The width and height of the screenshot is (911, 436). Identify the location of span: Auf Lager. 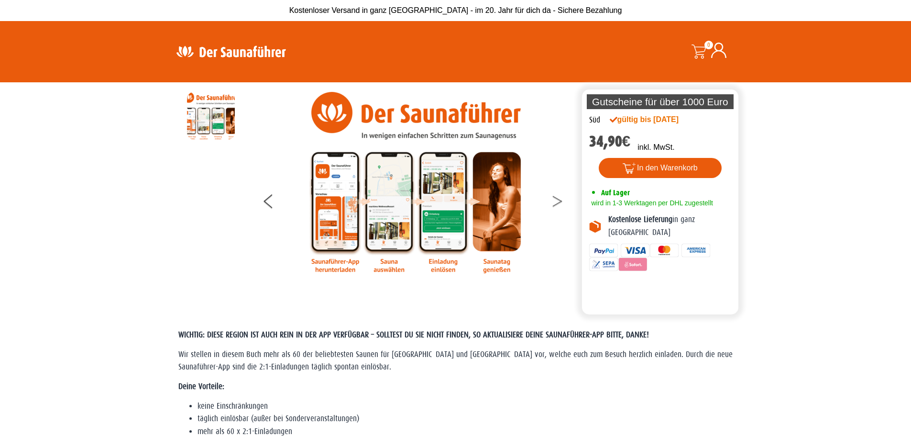
(615, 192).